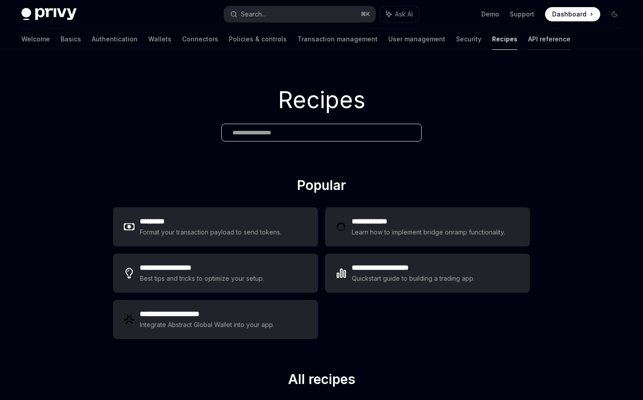 The image size is (643, 400). What do you see at coordinates (399, 14) in the screenshot?
I see `button: Ask AI` at bounding box center [399, 14].